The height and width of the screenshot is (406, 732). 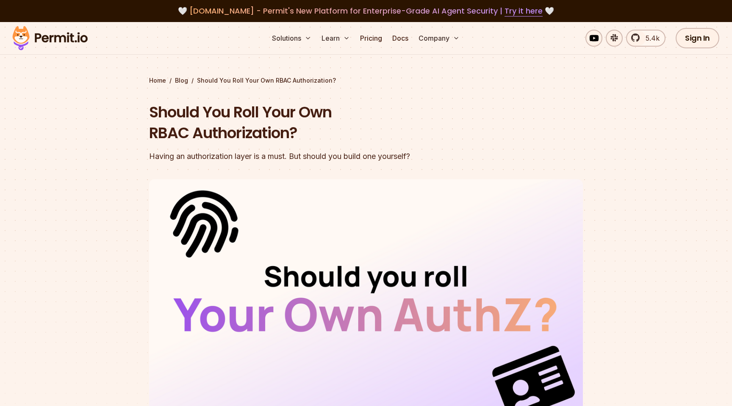 I want to click on button: Company, so click(x=439, y=38).